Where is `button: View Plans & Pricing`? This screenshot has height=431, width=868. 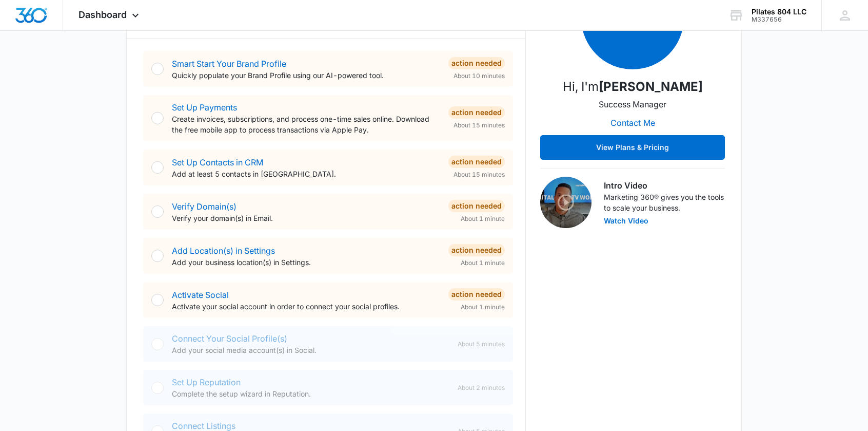 button: View Plans & Pricing is located at coordinates (632, 147).